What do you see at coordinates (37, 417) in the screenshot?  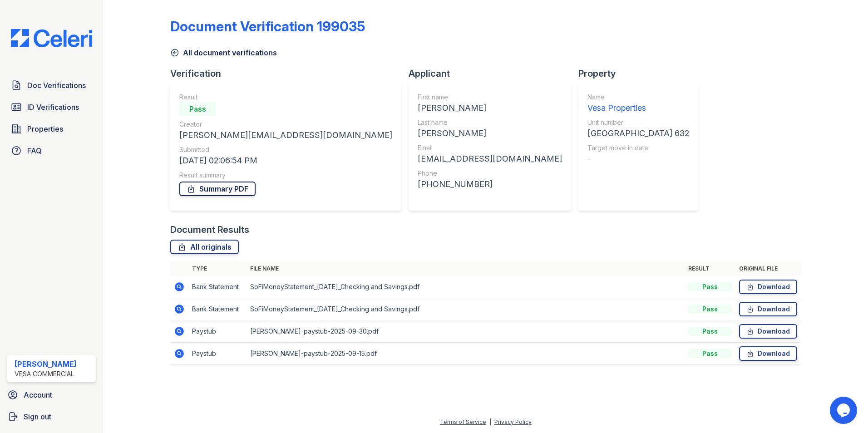 I see `span: Sign out` at bounding box center [37, 417].